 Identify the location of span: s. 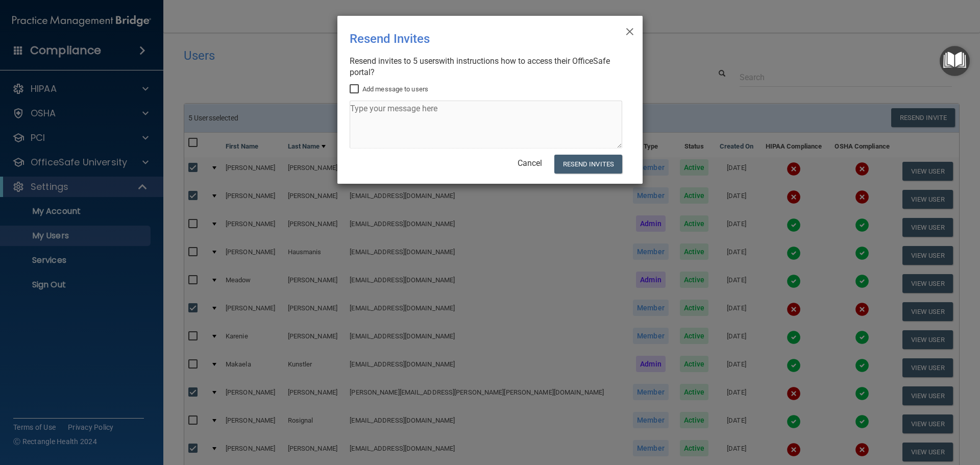
(437, 61).